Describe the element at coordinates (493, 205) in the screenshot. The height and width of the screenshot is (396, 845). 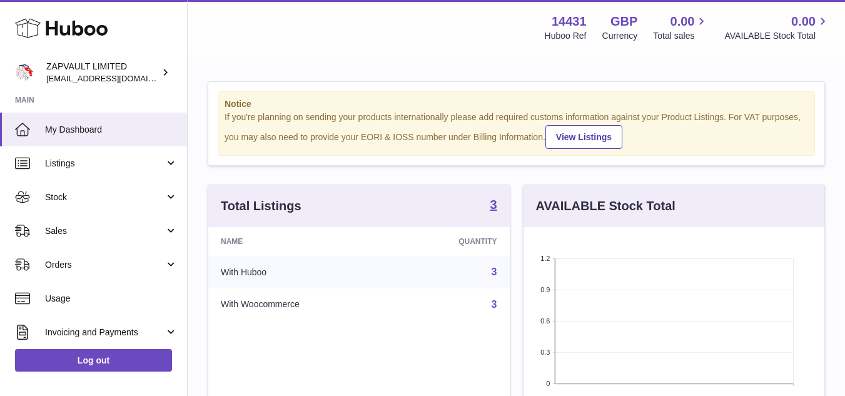
I see `strong: 3` at that location.